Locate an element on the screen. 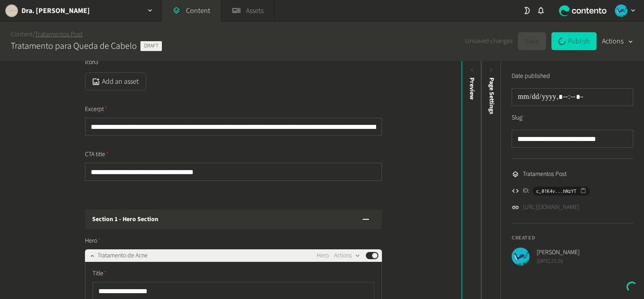  h2: Tratamento para Queda de Cabelo is located at coordinates (74, 46).